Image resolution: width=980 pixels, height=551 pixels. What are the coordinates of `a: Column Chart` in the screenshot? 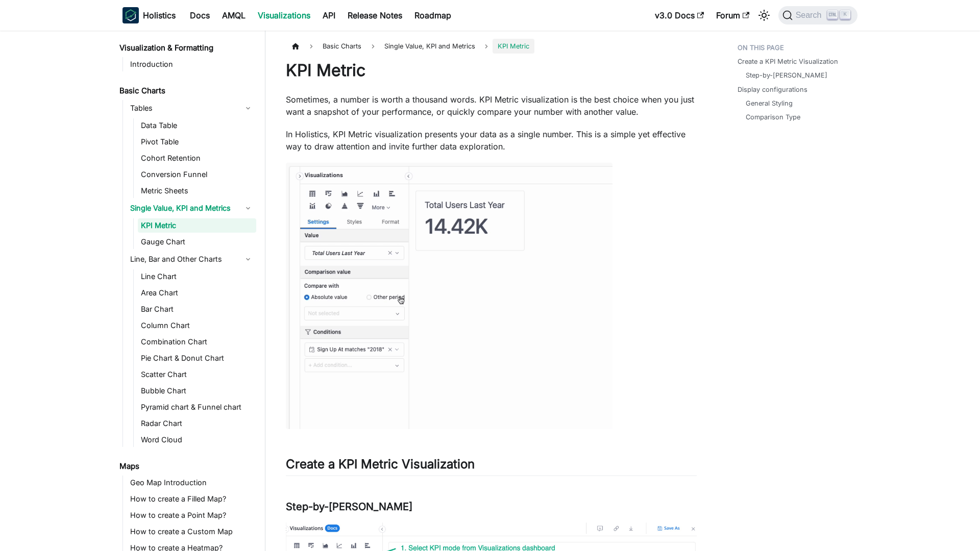 It's located at (197, 326).